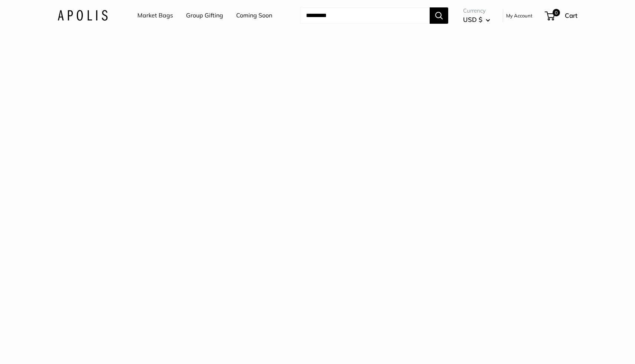 Image resolution: width=635 pixels, height=364 pixels. What do you see at coordinates (205, 16) in the screenshot?
I see `a: Group Gifting` at bounding box center [205, 16].